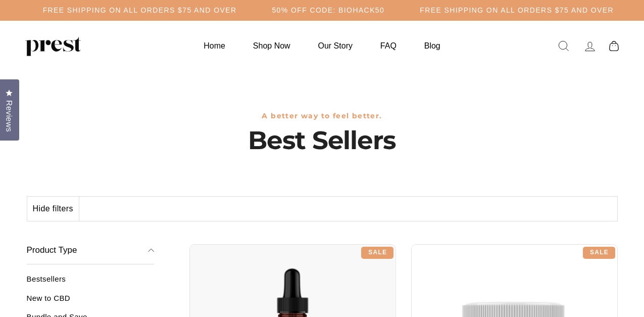  What do you see at coordinates (53, 46) in the screenshot?
I see `img: PREST ORGANICS` at bounding box center [53, 46].